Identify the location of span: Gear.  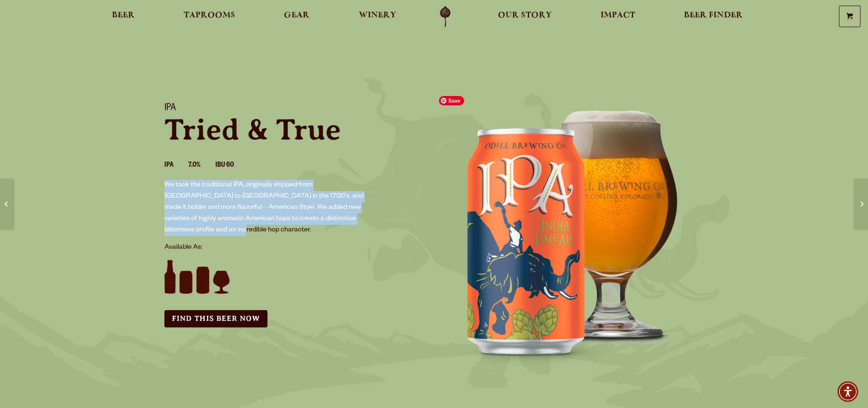
(296, 15).